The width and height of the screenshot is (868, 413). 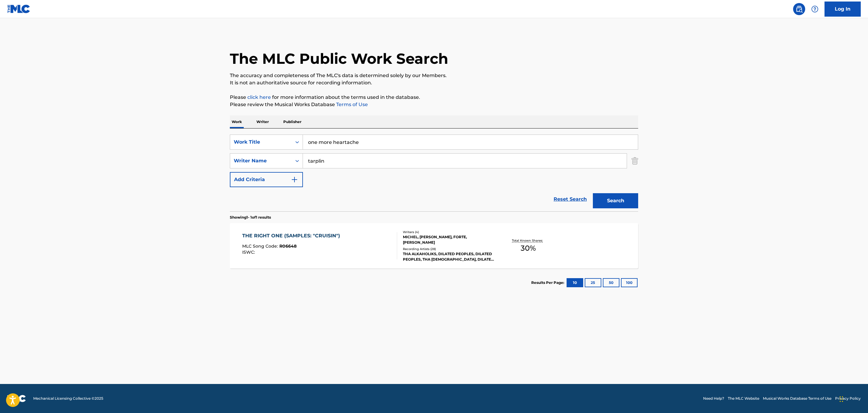 What do you see at coordinates (528, 248) in the screenshot?
I see `span: 30 %` at bounding box center [528, 248].